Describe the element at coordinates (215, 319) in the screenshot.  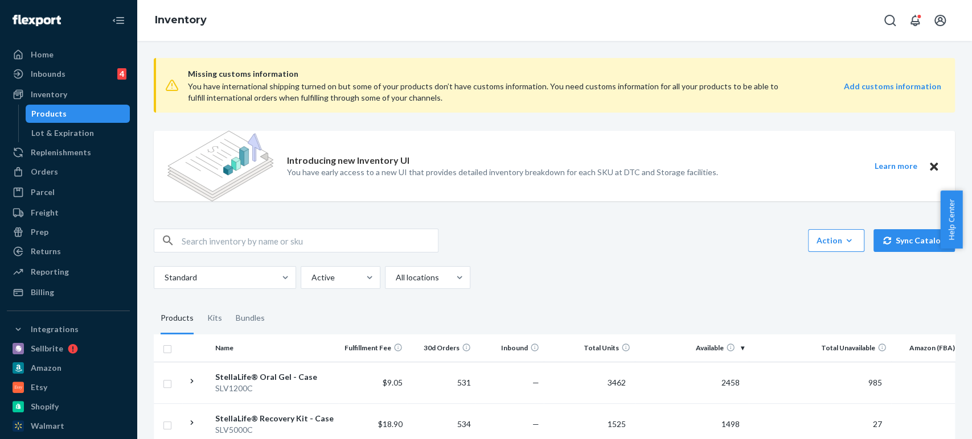
I see `div: Kits` at that location.